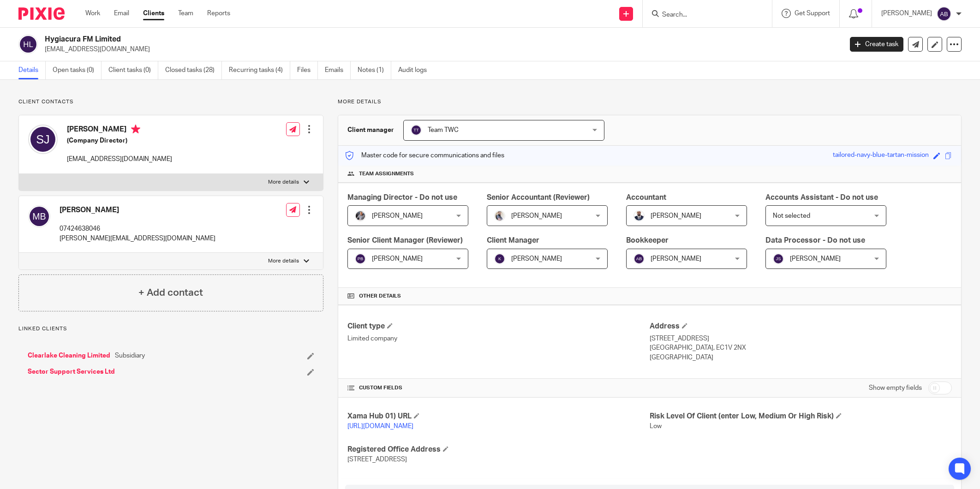 Image resolution: width=980 pixels, height=489 pixels. Describe the element at coordinates (136, 130) in the screenshot. I see `i: Primary` at that location.